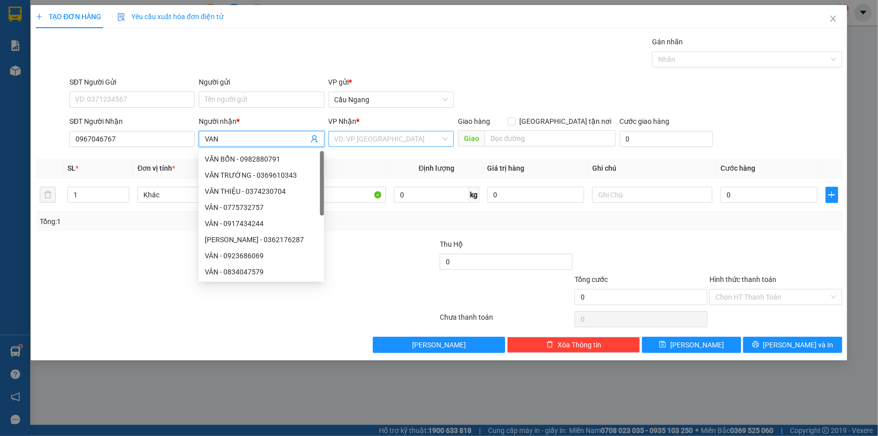 The width and height of the screenshot is (878, 436). Describe the element at coordinates (573, 345) in the screenshot. I see `button: deleteXóa Thông tin` at that location.